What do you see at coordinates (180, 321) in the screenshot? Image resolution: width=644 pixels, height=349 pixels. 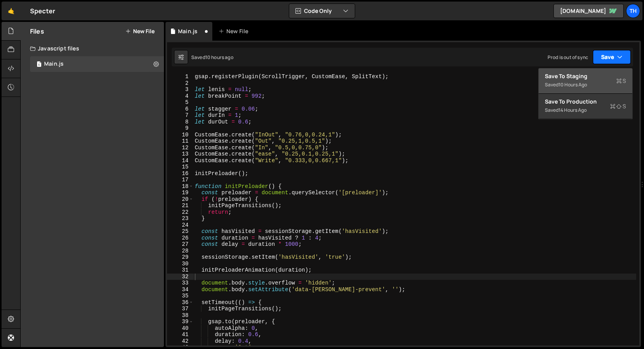 I see `div: 39` at bounding box center [180, 321].